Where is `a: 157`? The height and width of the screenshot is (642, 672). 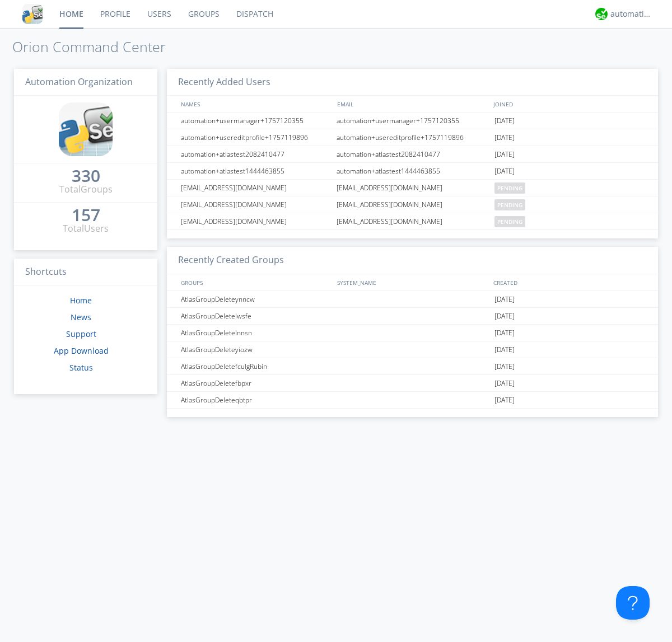
a: 157 is located at coordinates (85, 215).